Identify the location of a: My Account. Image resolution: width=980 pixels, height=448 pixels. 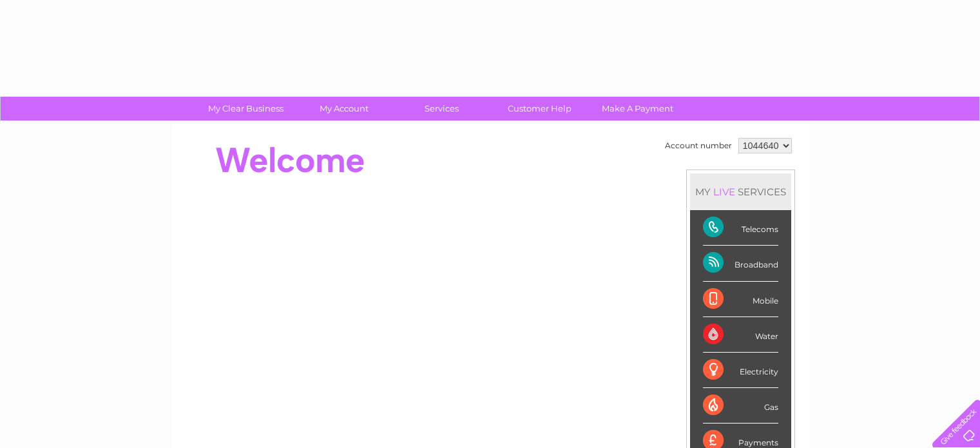
(343, 108).